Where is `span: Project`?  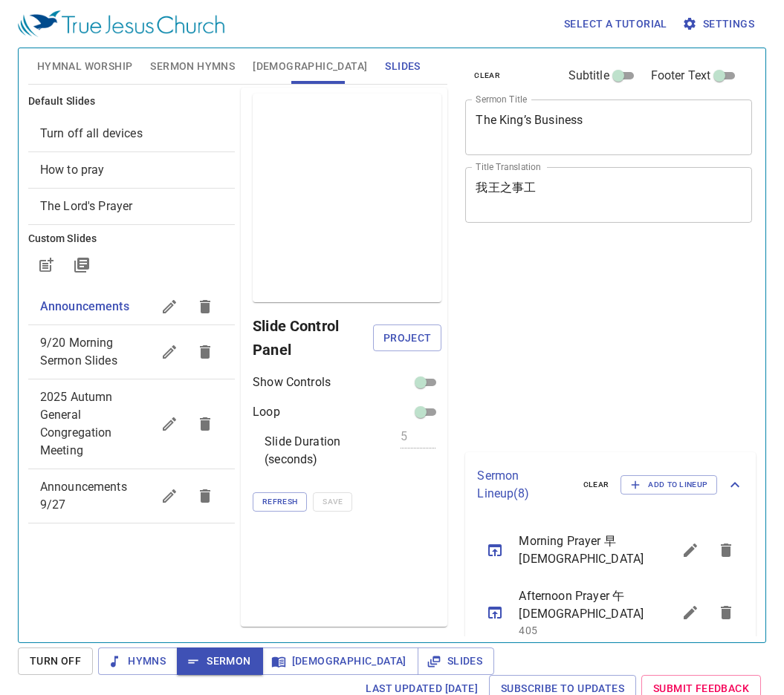
span: Project is located at coordinates (407, 338).